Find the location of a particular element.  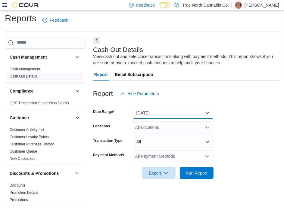

button: Hide Parameters is located at coordinates (139, 94).